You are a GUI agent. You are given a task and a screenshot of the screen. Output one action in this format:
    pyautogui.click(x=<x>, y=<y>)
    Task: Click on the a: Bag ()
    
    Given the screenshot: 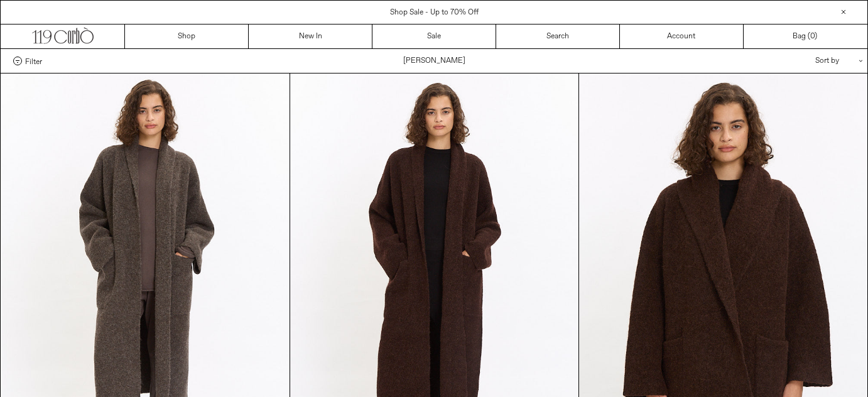 What is the action you would take?
    pyautogui.click(x=805, y=36)
    